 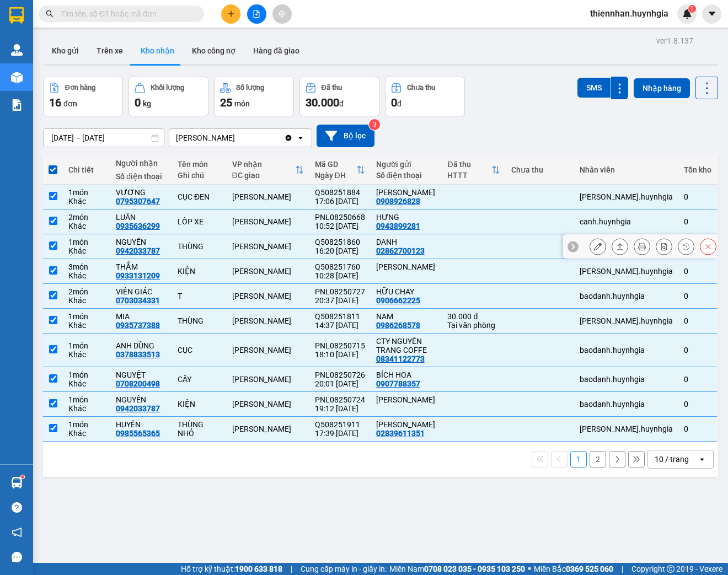 What do you see at coordinates (374, 124) in the screenshot?
I see `sup: 3` at bounding box center [374, 124].